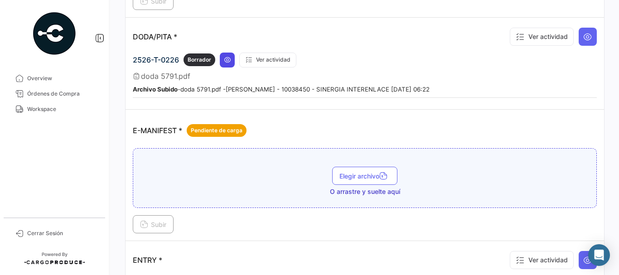 The image size is (619, 275). Describe the element at coordinates (153, 224) in the screenshot. I see `button: Subir` at that location.